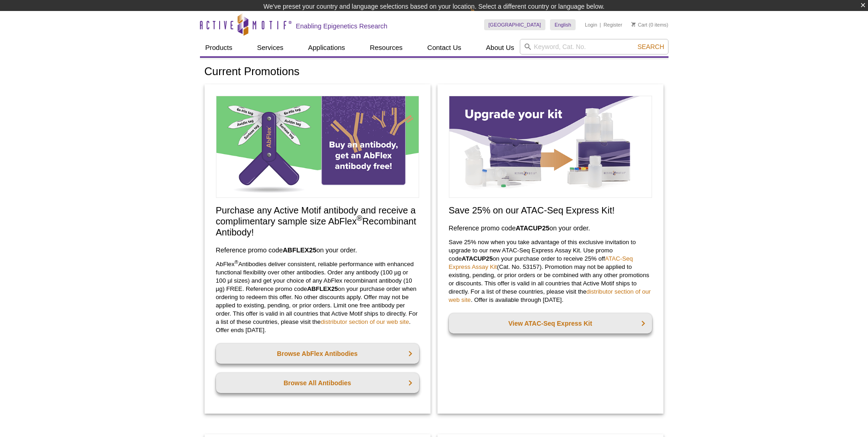  Describe the element at coordinates (651, 46) in the screenshot. I see `button: Search` at that location.